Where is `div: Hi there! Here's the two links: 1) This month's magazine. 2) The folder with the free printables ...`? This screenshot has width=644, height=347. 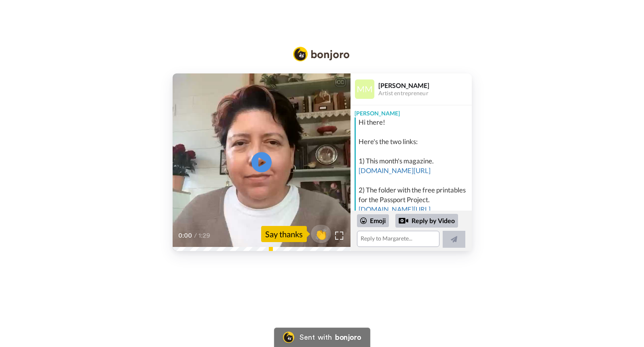 div: Hi there! Here's the two links: 1) This month's magazine. 2) The folder with the free printables ... is located at coordinates (414, 180).